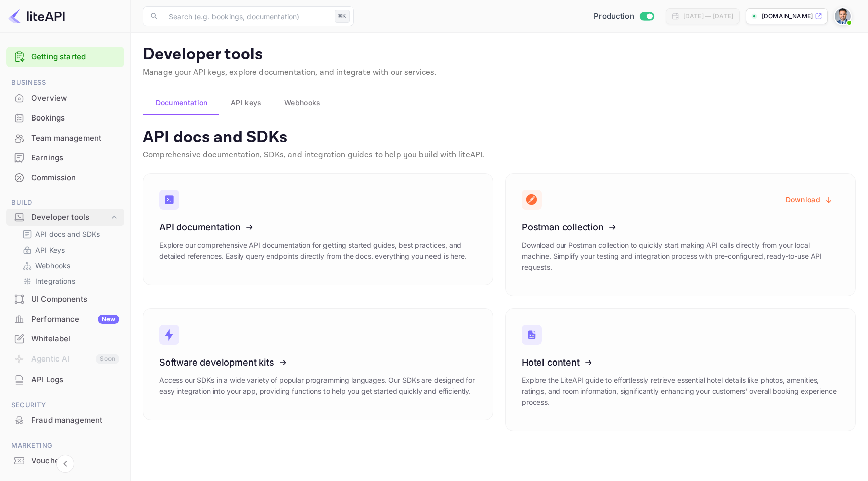 The image size is (868, 481). What do you see at coordinates (614, 16) in the screenshot?
I see `span: Production` at bounding box center [614, 16].